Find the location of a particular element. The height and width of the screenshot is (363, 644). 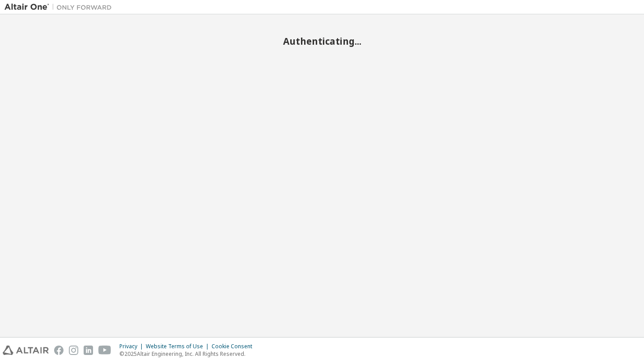

img: youtube.svg is located at coordinates (104, 350).